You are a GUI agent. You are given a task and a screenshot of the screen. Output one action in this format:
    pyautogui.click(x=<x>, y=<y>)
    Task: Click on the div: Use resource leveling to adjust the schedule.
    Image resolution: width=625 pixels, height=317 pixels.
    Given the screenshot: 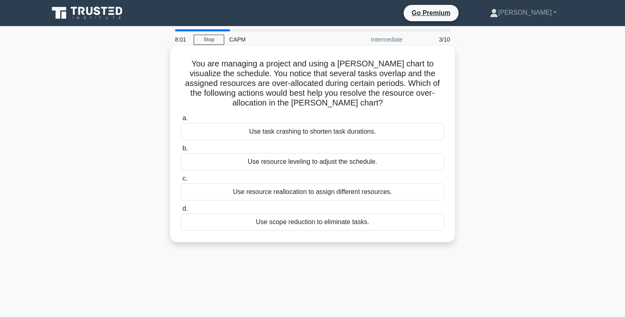 What is the action you would take?
    pyautogui.click(x=313, y=162)
    